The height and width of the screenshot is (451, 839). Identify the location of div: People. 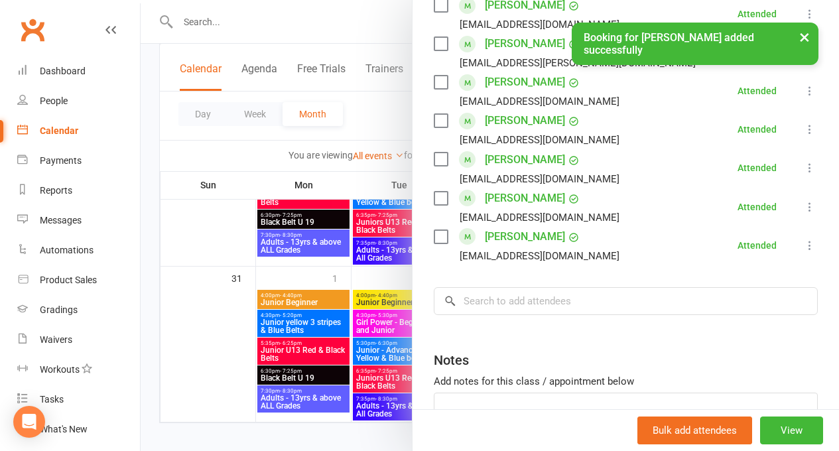
(54, 101).